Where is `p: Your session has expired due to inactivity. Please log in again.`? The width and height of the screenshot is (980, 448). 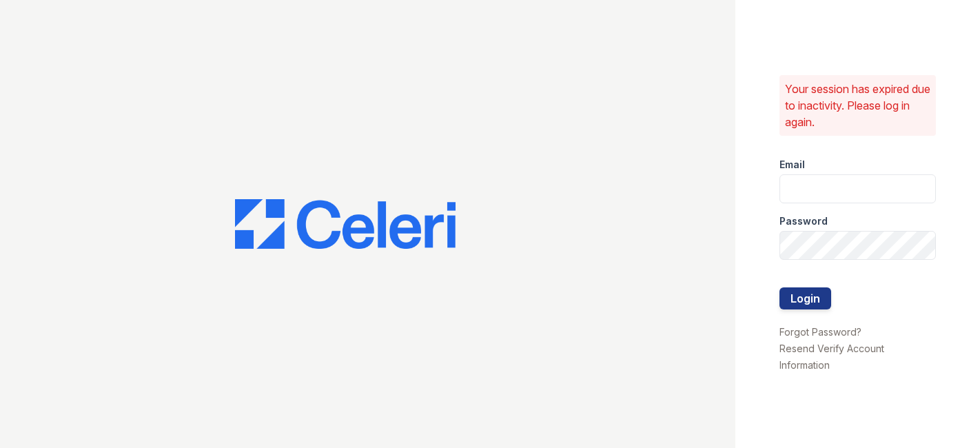 p: Your session has expired due to inactivity. Please log in again. is located at coordinates (858, 105).